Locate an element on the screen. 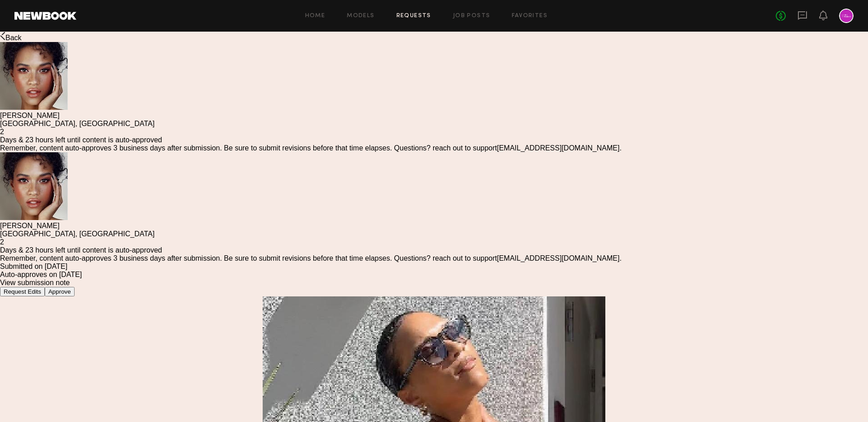  a: Requests is located at coordinates (414, 16).